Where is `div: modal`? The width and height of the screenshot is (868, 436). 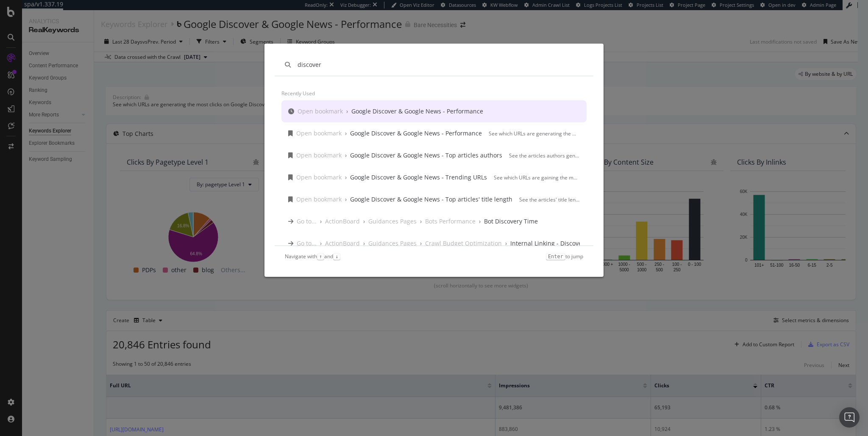
div: modal is located at coordinates (434, 160).